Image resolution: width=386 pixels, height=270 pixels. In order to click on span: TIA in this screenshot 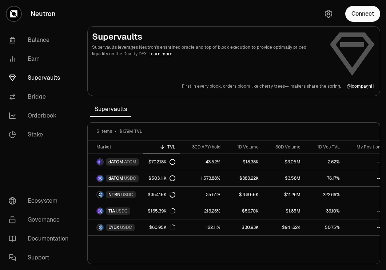, I will do `click(112, 211)`.